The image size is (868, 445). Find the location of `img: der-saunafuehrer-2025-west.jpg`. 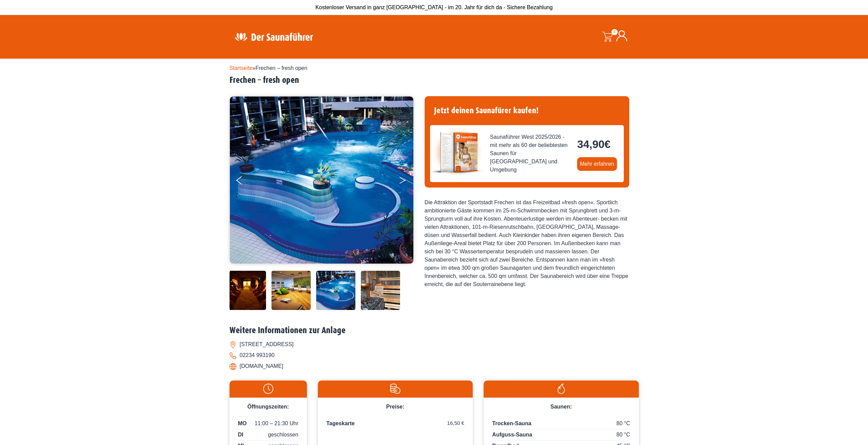

img: der-saunafuehrer-2025-west.jpg is located at coordinates (457, 152).